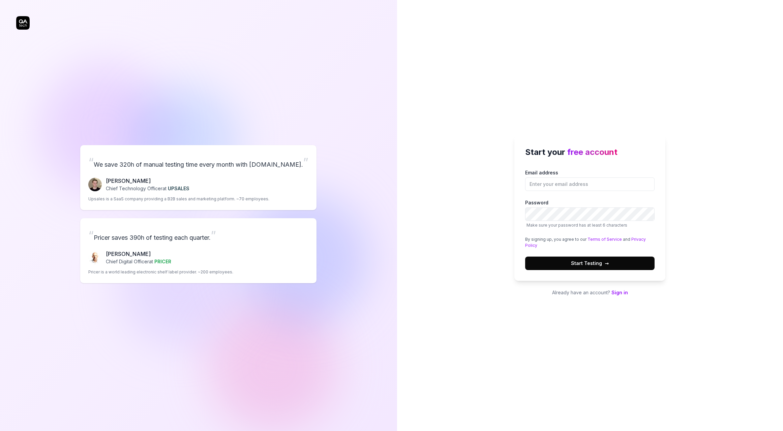  What do you see at coordinates (605, 239) in the screenshot?
I see `a: Terms of Service` at bounding box center [605, 239].